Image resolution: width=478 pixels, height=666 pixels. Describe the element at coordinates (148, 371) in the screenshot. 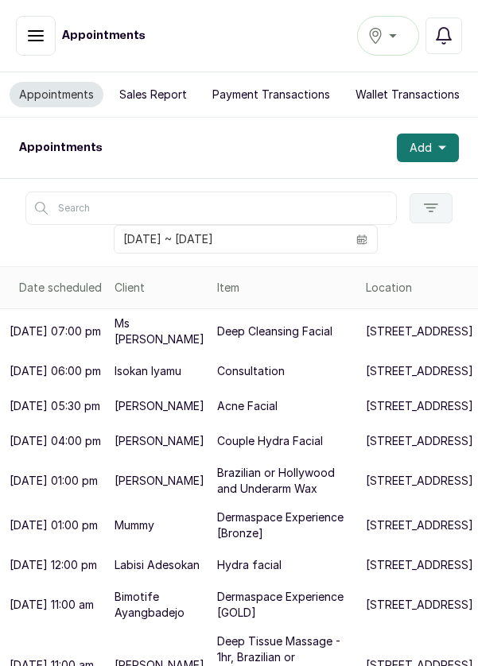

I see `p: Isokan Iyamu` at that location.